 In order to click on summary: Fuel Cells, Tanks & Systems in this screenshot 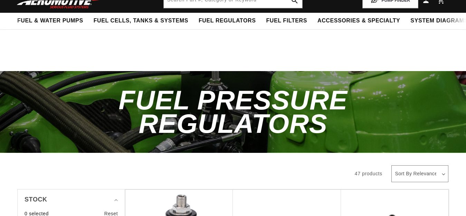, I will do `click(141, 21)`.